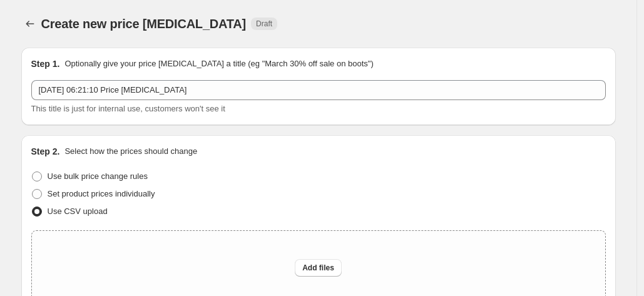  I want to click on span: This title is just for internal use, customers won't see it, so click(129, 108).